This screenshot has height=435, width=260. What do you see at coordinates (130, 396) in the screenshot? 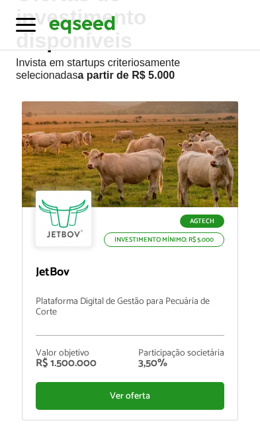
I see `div: Ver oferta` at bounding box center [130, 396].